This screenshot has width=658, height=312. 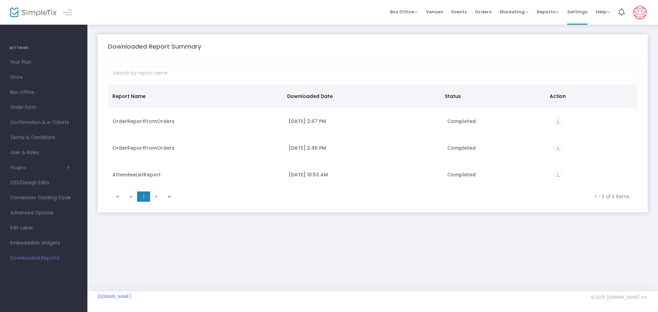 I want to click on h4: SETTINGS, so click(x=44, y=48).